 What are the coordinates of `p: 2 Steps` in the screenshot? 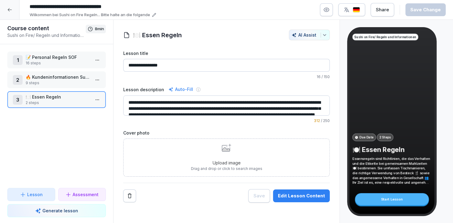 It's located at (385, 137).